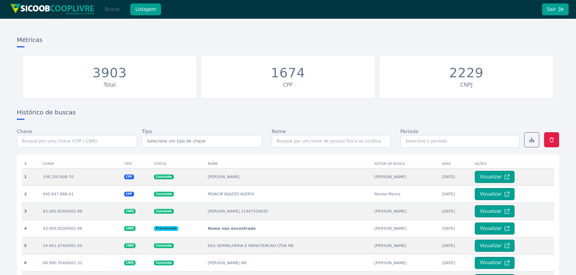  What do you see at coordinates (24, 131) in the screenshot?
I see `label: Chave` at bounding box center [24, 131].